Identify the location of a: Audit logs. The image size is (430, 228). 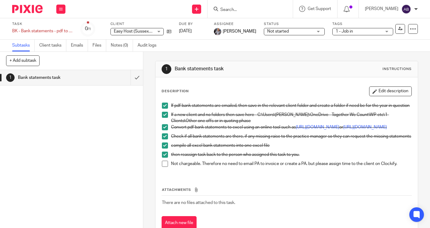
(149, 45).